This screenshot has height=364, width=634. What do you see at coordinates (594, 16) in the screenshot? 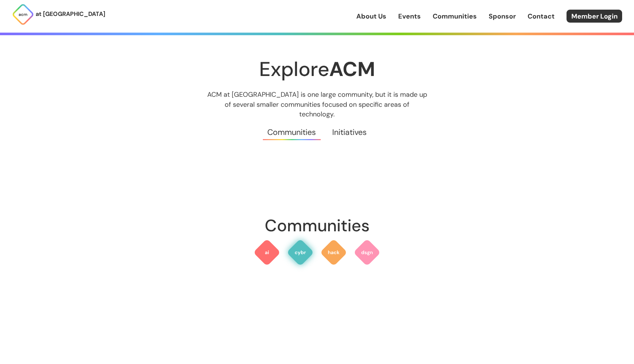
I see `a: Member Login` at bounding box center [594, 16].